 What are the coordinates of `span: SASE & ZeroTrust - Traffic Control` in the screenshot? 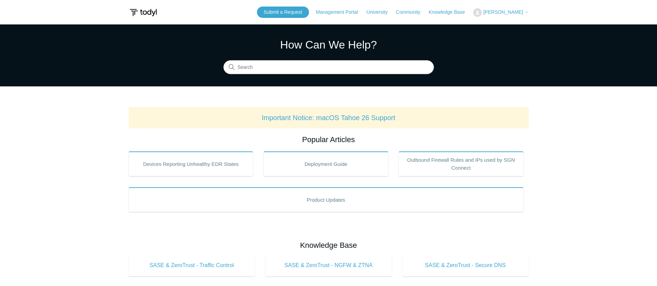 It's located at (192, 266).